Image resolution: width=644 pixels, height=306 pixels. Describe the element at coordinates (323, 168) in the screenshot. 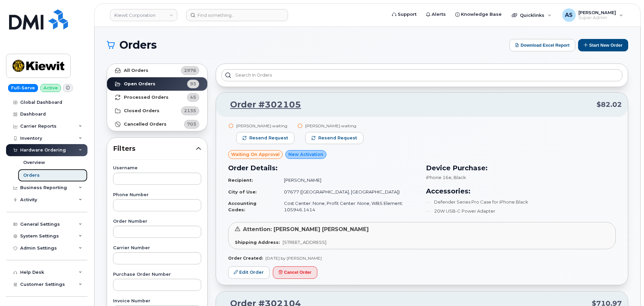

I see `h3: Order Details:` at that location.